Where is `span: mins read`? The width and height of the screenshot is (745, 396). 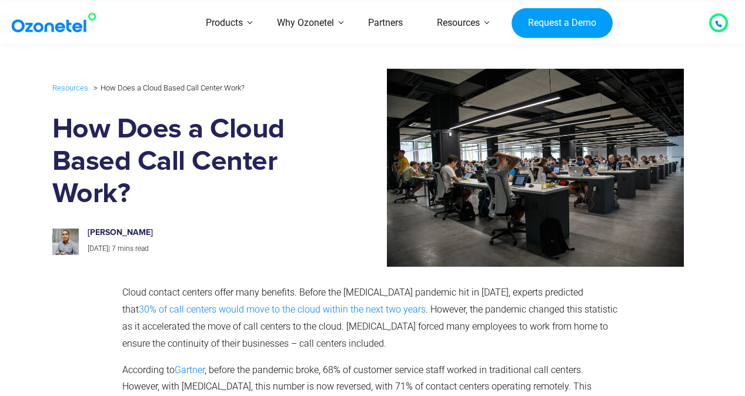 span: mins read is located at coordinates (133, 249).